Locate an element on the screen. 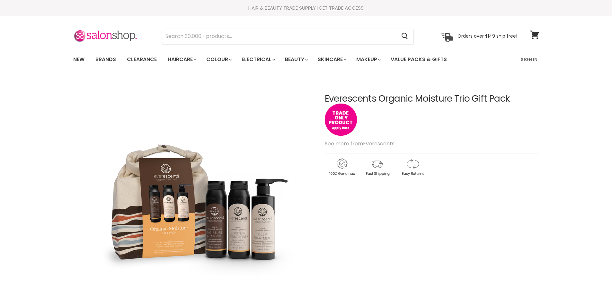 This screenshot has height=293, width=612. a: GET TRADE ACCESS is located at coordinates (341, 8).